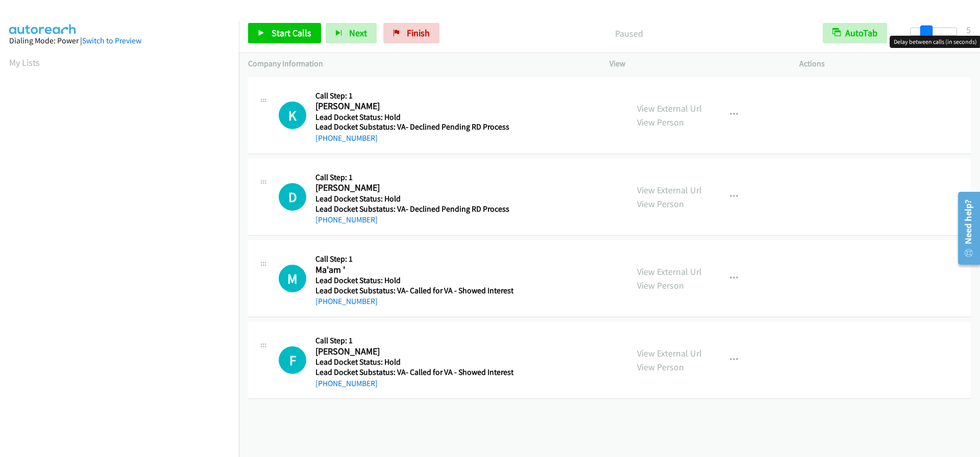 Image resolution: width=980 pixels, height=457 pixels. What do you see at coordinates (968, 30) in the screenshot?
I see `div: 5` at bounding box center [968, 30].